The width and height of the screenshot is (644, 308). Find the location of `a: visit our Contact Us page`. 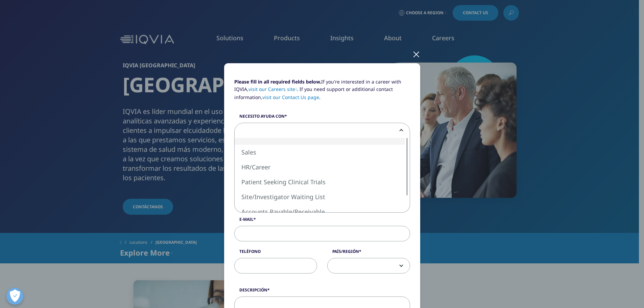

a: visit our Contact Us page is located at coordinates (291, 97).